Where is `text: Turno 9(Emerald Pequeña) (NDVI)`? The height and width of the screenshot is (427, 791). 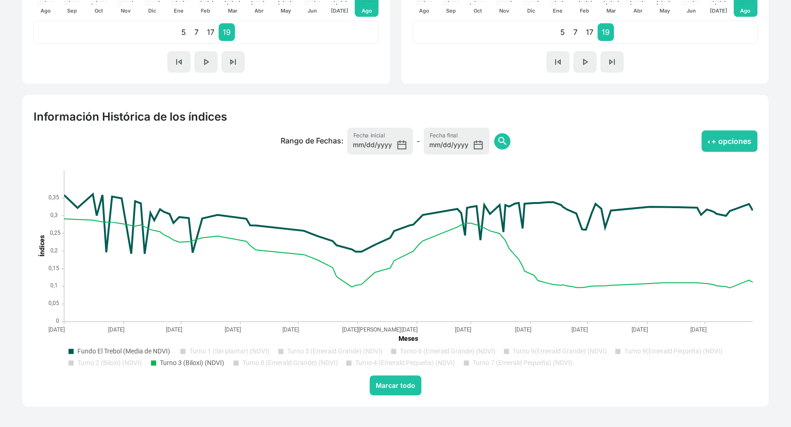 text: Turno 9(Emerald Pequeña) (NDVI) is located at coordinates (673, 351).